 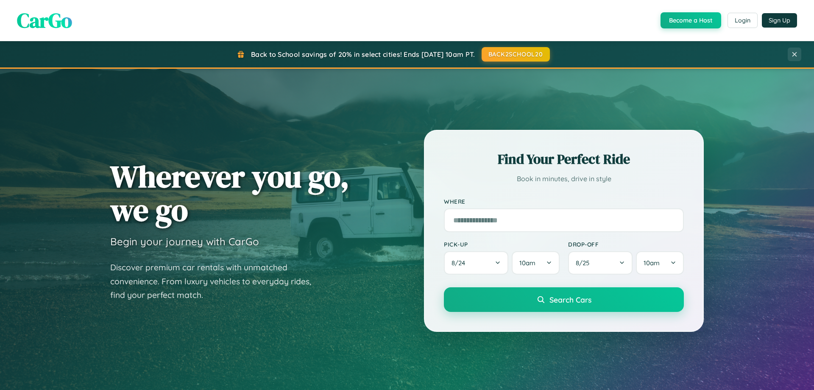 What do you see at coordinates (564, 299) in the screenshot?
I see `button: Search Cars` at bounding box center [564, 299].